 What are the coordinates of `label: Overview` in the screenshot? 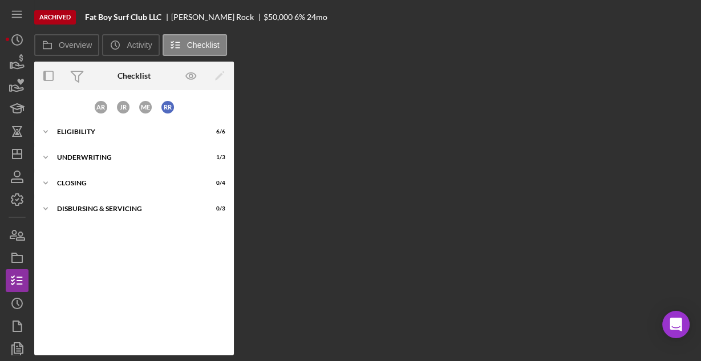 It's located at (75, 45).